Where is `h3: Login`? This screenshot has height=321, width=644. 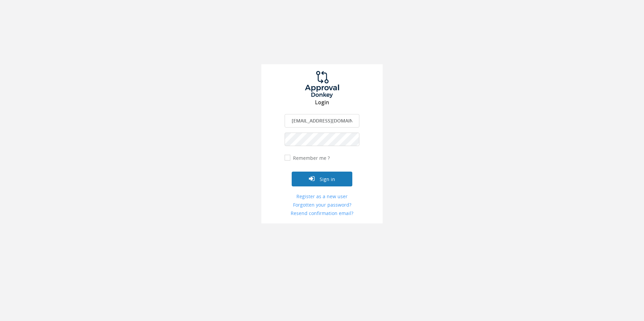
h3: Login is located at coordinates (322, 103).